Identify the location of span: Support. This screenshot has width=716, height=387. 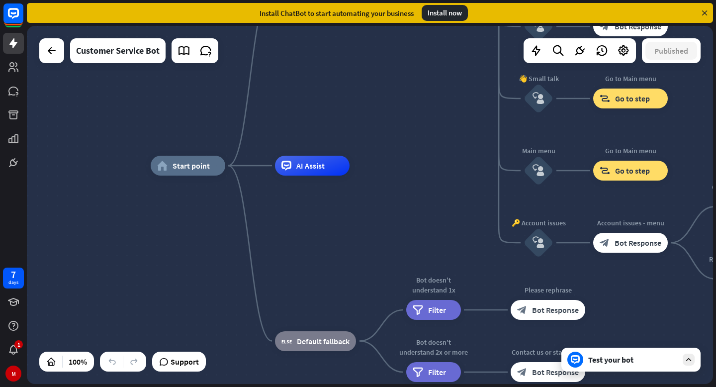
(184, 361).